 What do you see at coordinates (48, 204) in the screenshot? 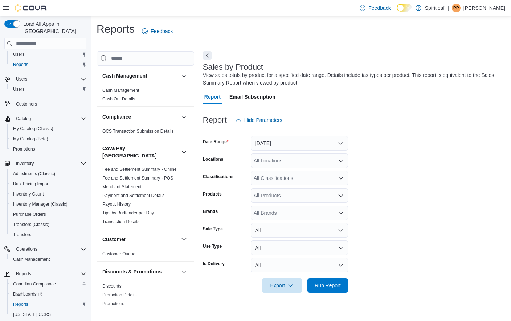
I see `button: Inventory Manager (Classic)` at bounding box center [48, 204].